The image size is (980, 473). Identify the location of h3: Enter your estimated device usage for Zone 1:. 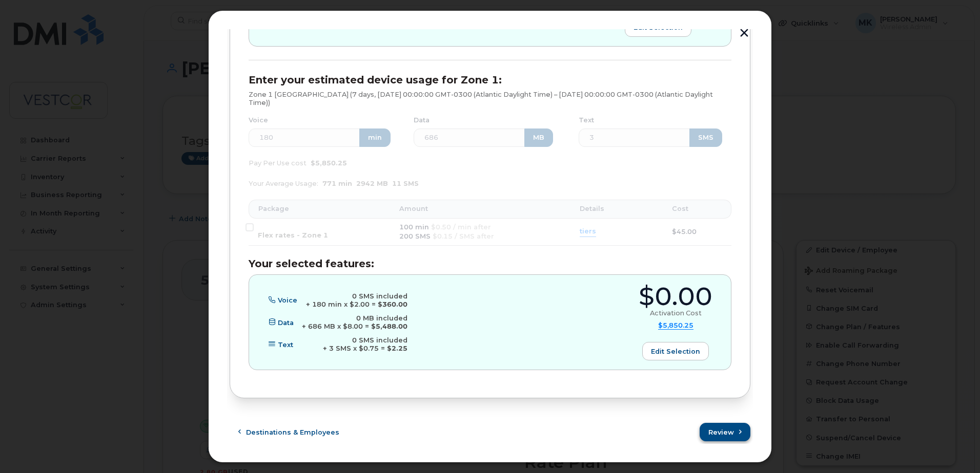
(490, 80).